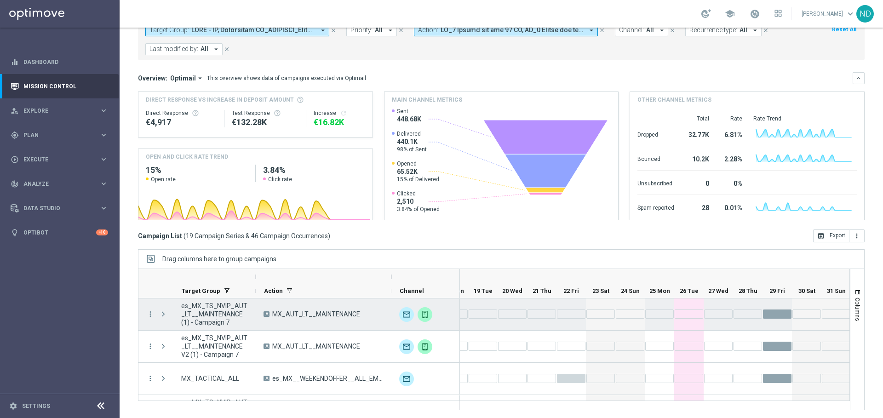 The width and height of the screenshot is (883, 418). What do you see at coordinates (13, 406) in the screenshot?
I see `i: settings` at bounding box center [13, 406].